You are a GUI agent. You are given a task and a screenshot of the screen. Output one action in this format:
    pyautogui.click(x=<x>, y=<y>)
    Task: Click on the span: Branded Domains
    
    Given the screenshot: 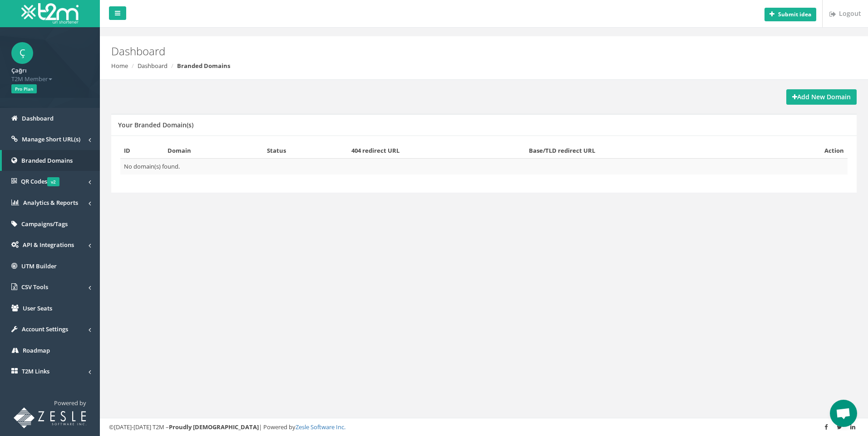 What is the action you would take?
    pyautogui.click(x=47, y=161)
    